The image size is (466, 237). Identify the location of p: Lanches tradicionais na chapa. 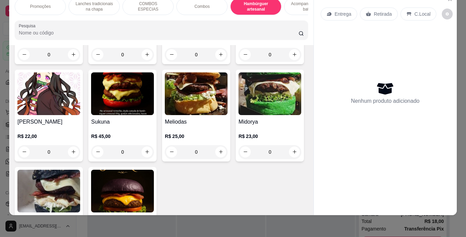
(94, 6).